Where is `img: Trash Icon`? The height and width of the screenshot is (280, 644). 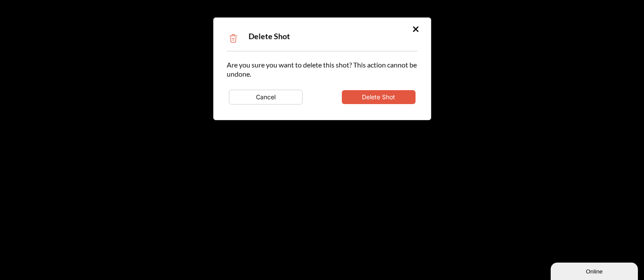 img: Trash Icon is located at coordinates (233, 39).